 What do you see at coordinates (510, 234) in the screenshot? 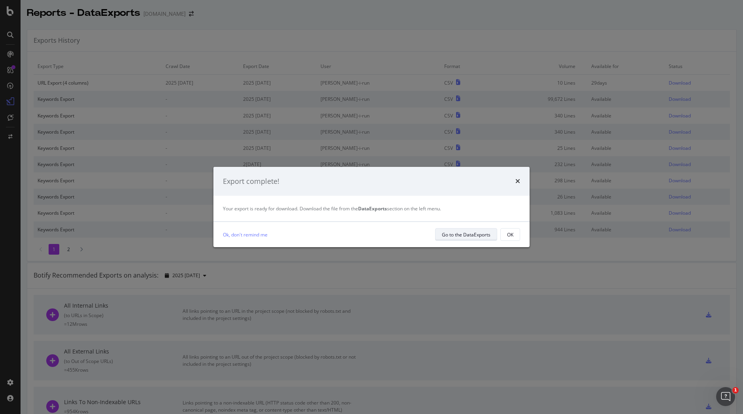
I see `button: OK` at bounding box center [510, 234].